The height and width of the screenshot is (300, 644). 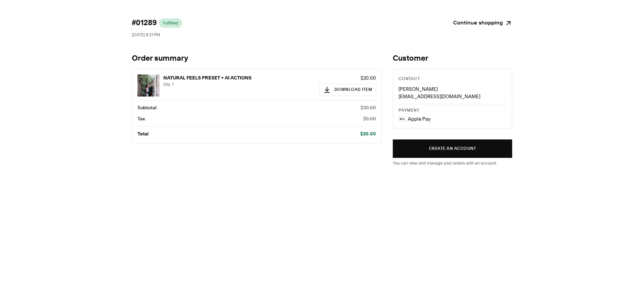 What do you see at coordinates (453, 149) in the screenshot?
I see `button: Create an account` at bounding box center [453, 149].